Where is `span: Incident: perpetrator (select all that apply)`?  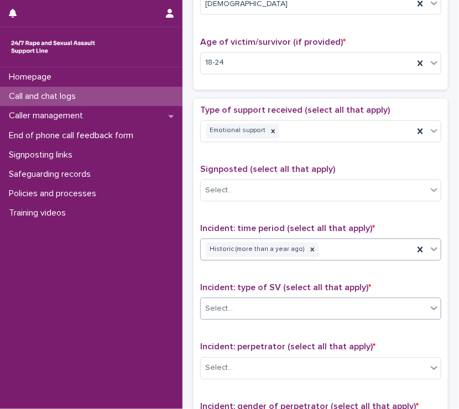
span: Incident: perpetrator (select all that apply) is located at coordinates (288, 347).